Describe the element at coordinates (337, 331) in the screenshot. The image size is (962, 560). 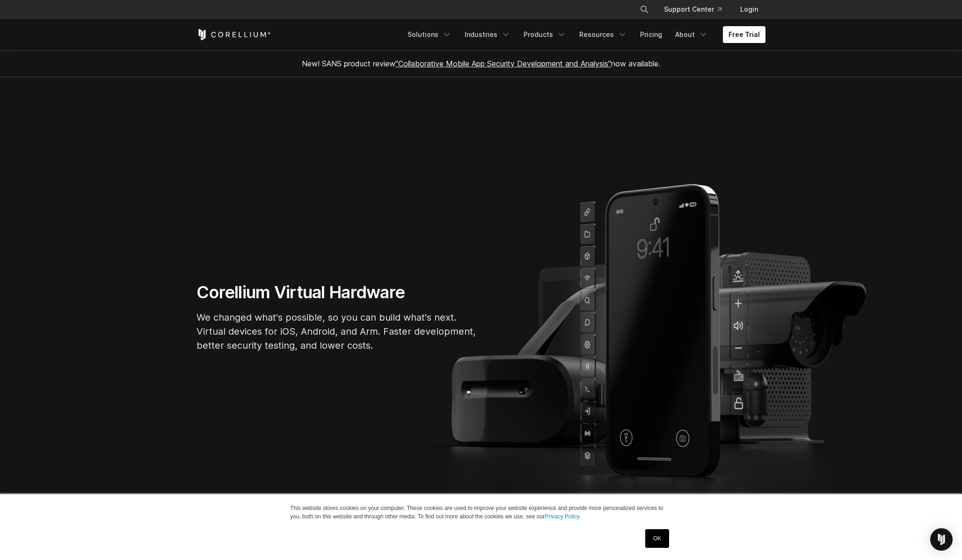
I see `p: We changed what's possible, so you can build what's next. Virtual devices for iOS, Android, and A...` at that location.